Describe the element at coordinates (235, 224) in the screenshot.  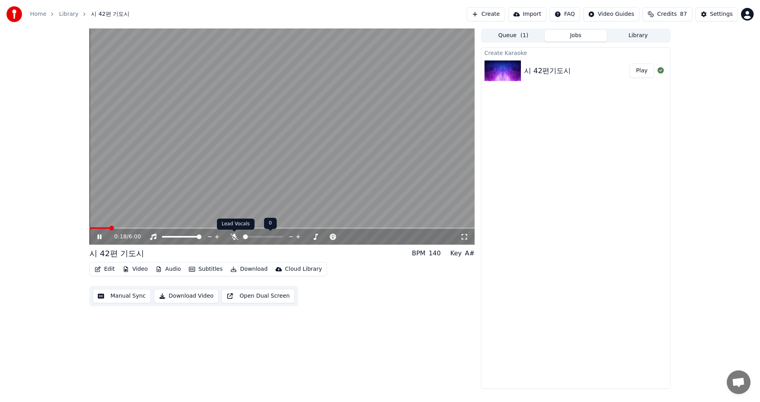
I see `div: Lead Vocals` at that location.